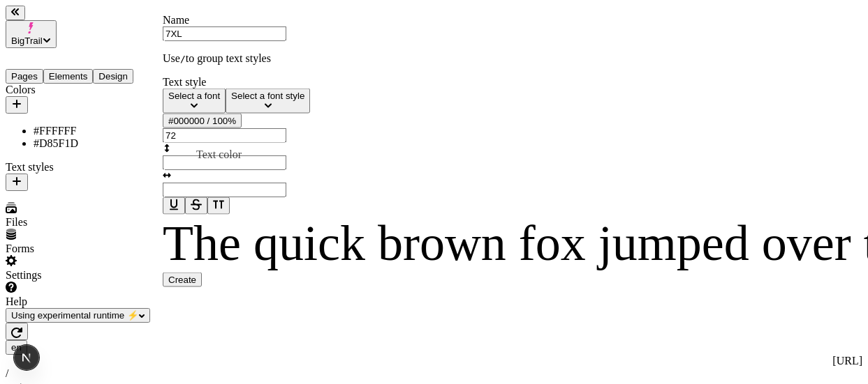 The image size is (868, 384). Describe the element at coordinates (89, 222) in the screenshot. I see `div: Files` at that location.